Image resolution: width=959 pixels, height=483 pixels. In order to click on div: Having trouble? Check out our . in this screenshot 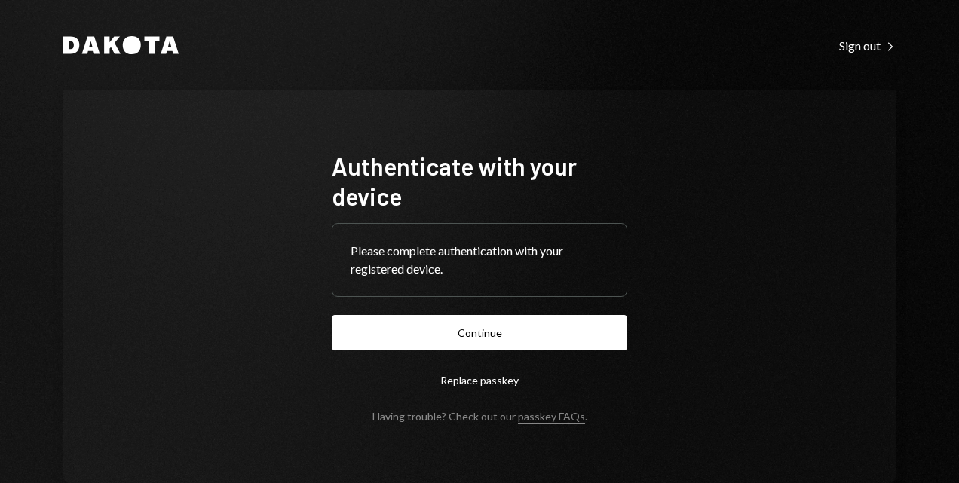, I will do `click(479, 416)`.